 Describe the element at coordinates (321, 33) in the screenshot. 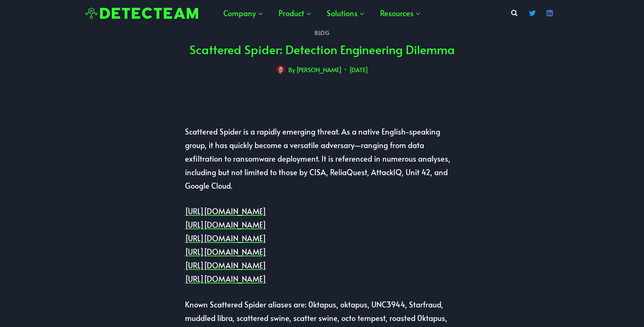

I see `a: Blog` at that location.